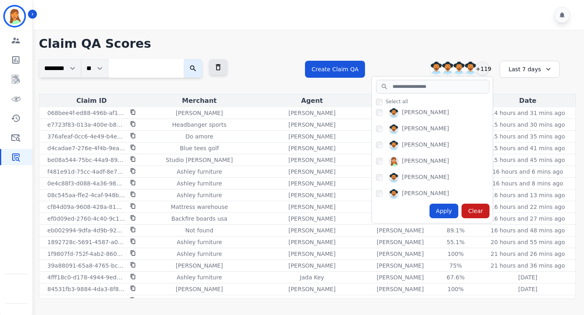 The width and height of the screenshot is (584, 315). What do you see at coordinates (86, 125) in the screenshot?
I see `p: e7723f83-013a-400e-b8d8-82f4e66f1a80` at bounding box center [86, 125].